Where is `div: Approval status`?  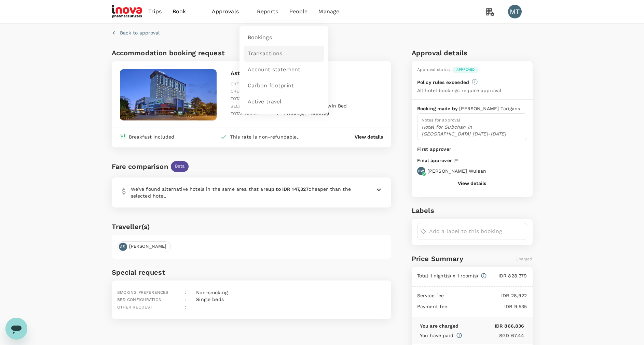
div: Approval status is located at coordinates (433, 70).